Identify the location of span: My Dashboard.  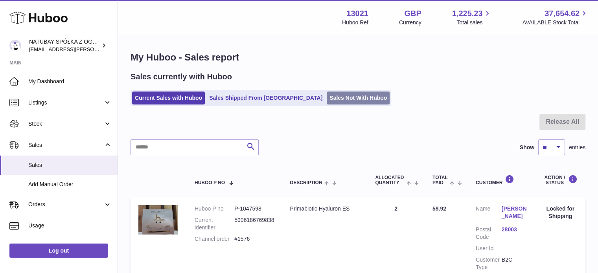
(70, 81).